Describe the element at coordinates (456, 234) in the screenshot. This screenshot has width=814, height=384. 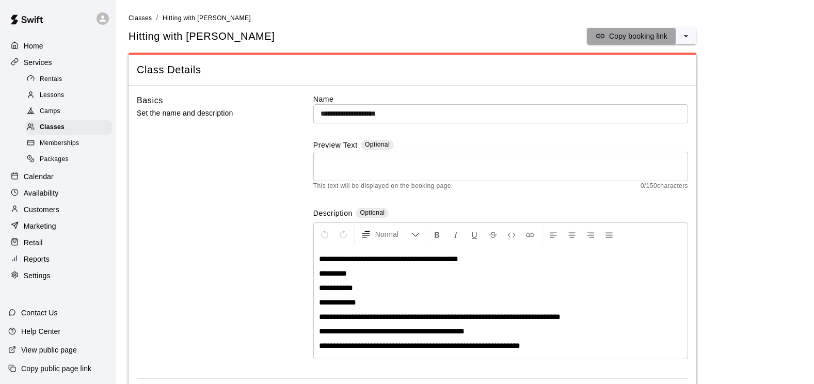
I see `button: Format Italics` at that location.